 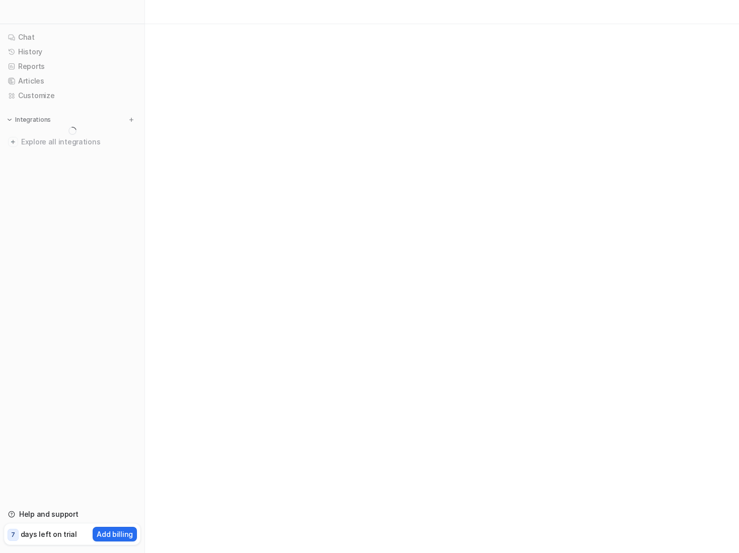 What do you see at coordinates (72, 142) in the screenshot?
I see `a: Explore all integrations` at bounding box center [72, 142].